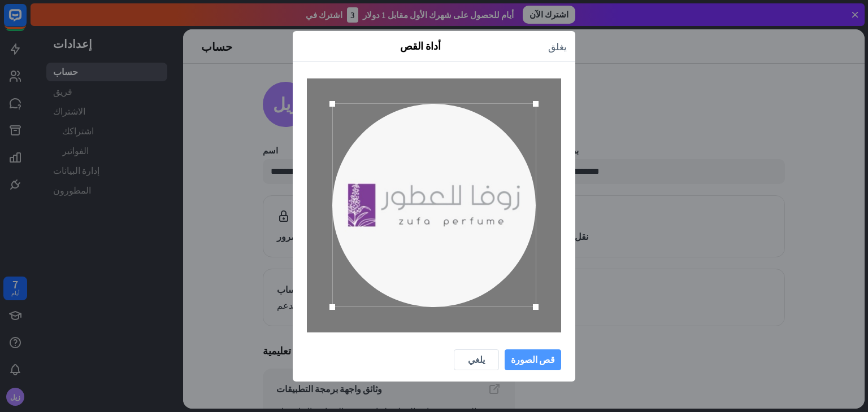  Describe the element at coordinates (557, 46) in the screenshot. I see `font: يغلق` at that location.